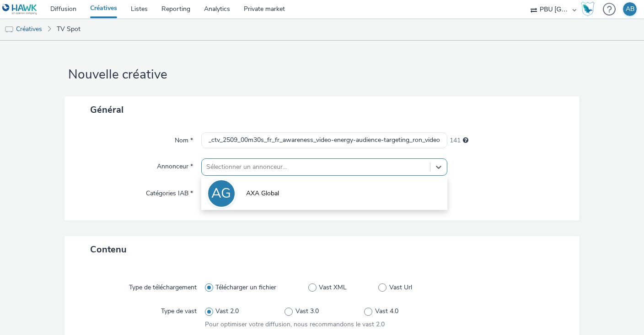 The width and height of the screenshot is (644, 335). I want to click on span: Télécharger un fichier, so click(246, 288).